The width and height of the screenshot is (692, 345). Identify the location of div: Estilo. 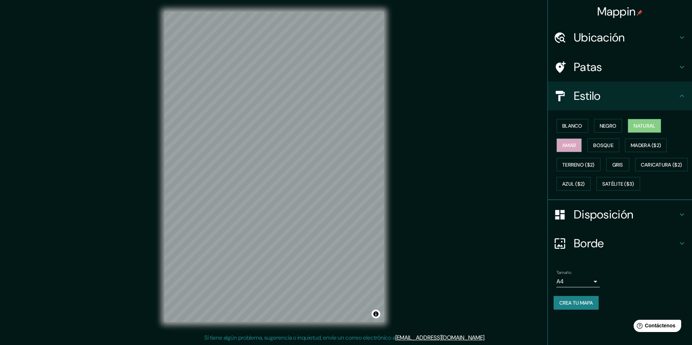
(620, 96).